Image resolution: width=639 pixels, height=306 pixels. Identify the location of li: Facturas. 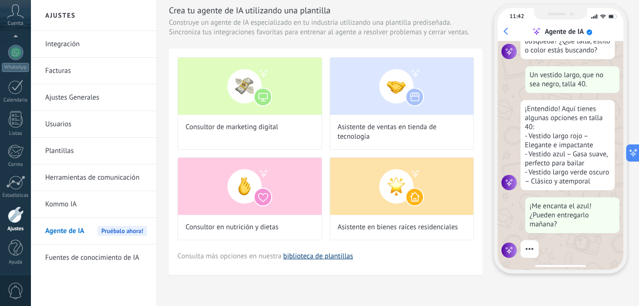
(94, 71).